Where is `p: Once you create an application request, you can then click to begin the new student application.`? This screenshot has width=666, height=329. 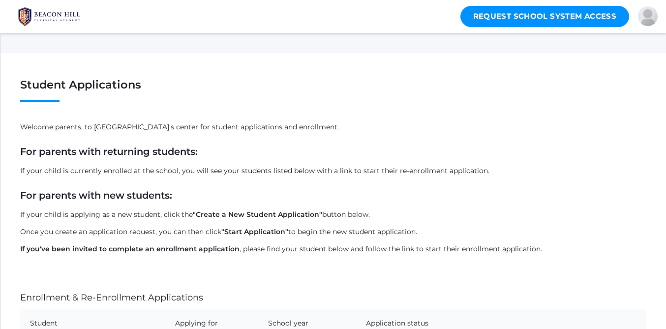 p: Once you create an application request, you can then click to begin the new student application. is located at coordinates (333, 232).